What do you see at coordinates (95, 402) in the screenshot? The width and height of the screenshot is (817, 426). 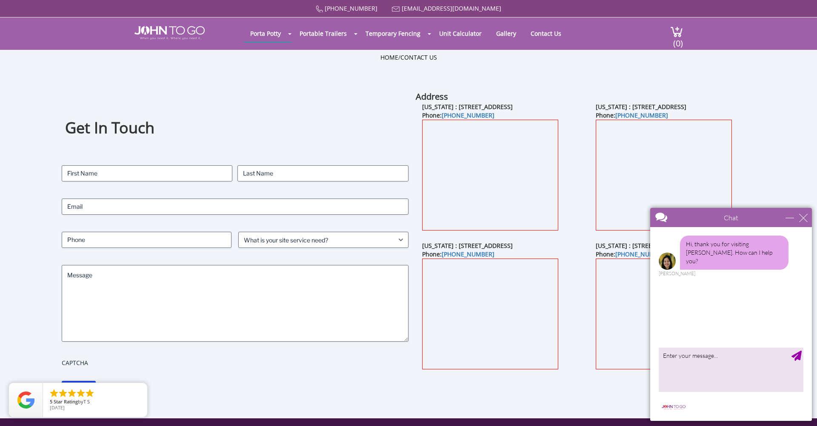 I see `span: by` at bounding box center [95, 402].